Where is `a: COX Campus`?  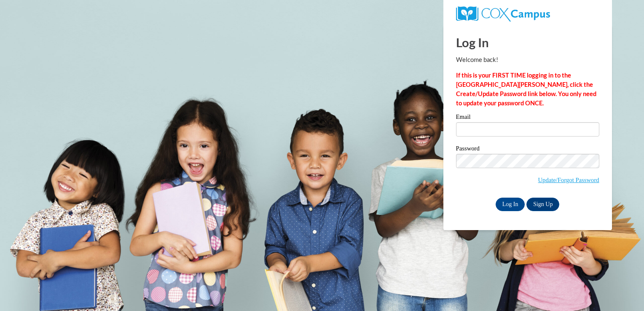 a: COX Campus is located at coordinates (503, 13).